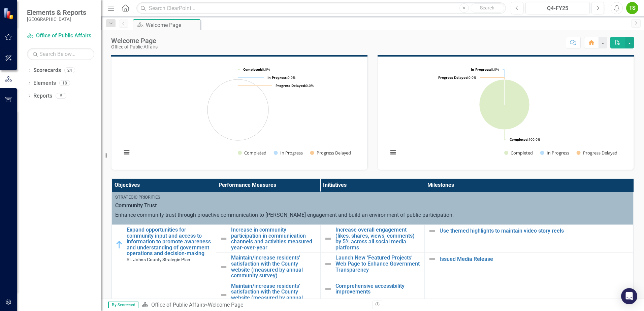 The width and height of the screenshot is (644, 311). Describe the element at coordinates (525, 139) in the screenshot. I see `text: 100.0%` at that location.